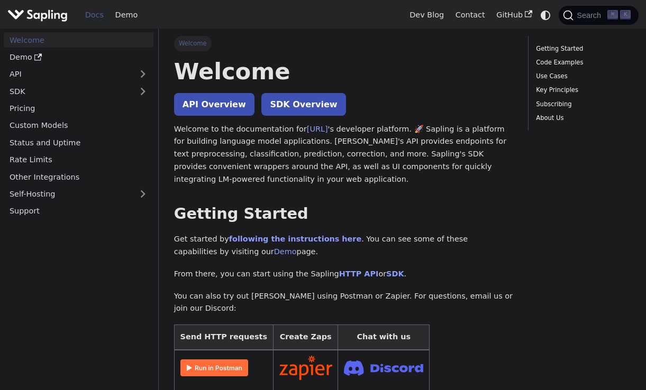 This screenshot has height=390, width=646. Describe the element at coordinates (78, 40) in the screenshot. I see `a: Welcome` at that location.